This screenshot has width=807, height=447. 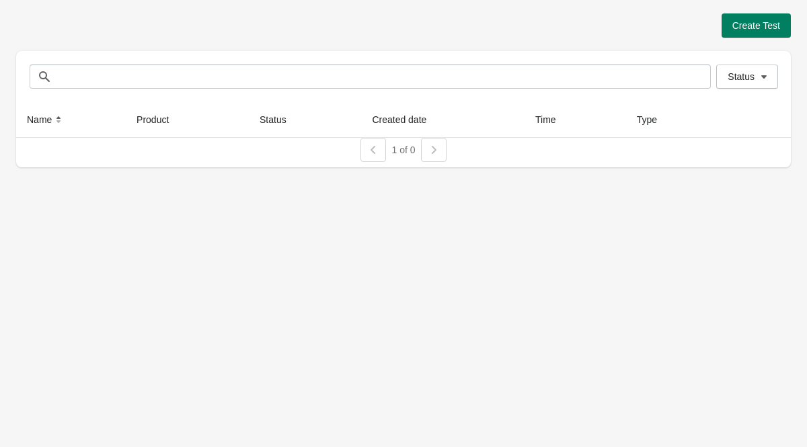 What do you see at coordinates (46, 120) in the screenshot?
I see `button: Name` at bounding box center [46, 120].